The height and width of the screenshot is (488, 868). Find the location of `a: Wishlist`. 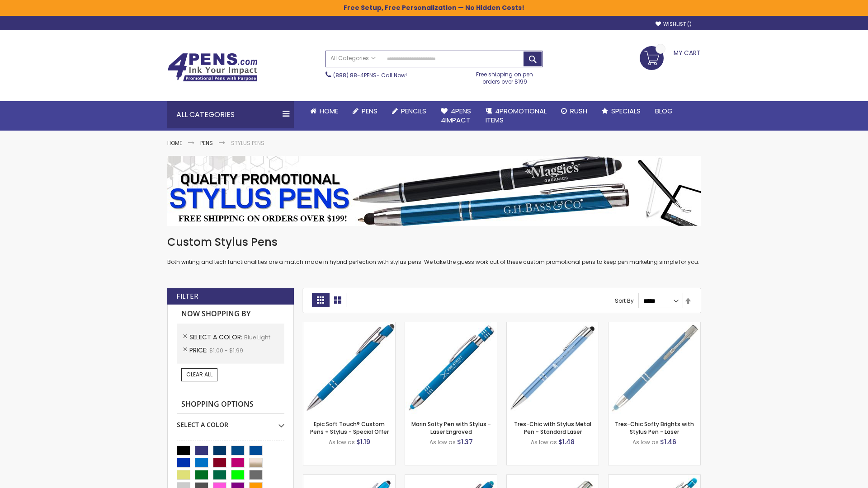

a: Wishlist is located at coordinates (673, 24).